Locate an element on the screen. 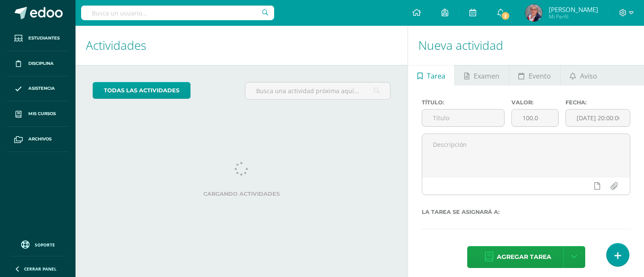  a: Asistencia is located at coordinates (38, 89).